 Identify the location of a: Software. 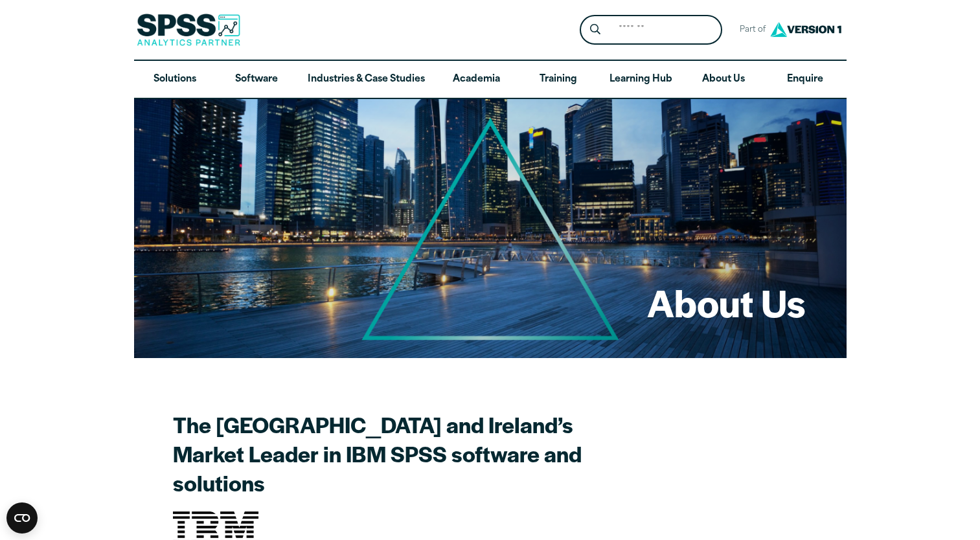
(257, 80).